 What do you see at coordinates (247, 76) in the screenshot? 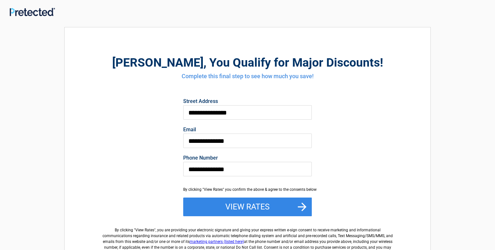
I see `h4: Complete this final step to see how much you save!` at bounding box center [247, 76].